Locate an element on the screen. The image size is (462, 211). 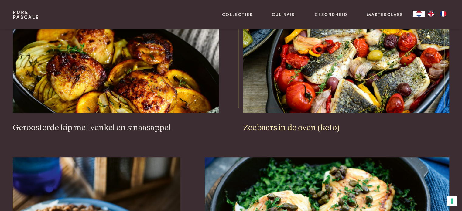
a: Culinair is located at coordinates (283, 14).